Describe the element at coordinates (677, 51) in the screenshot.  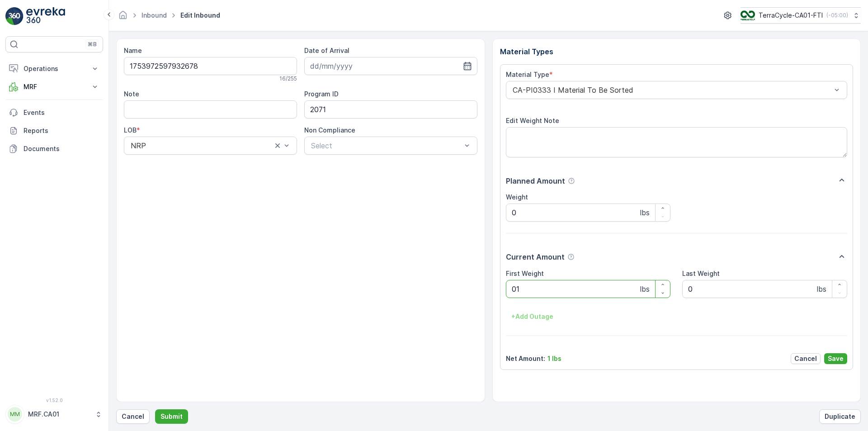
I see `p: Material Types` at that location.